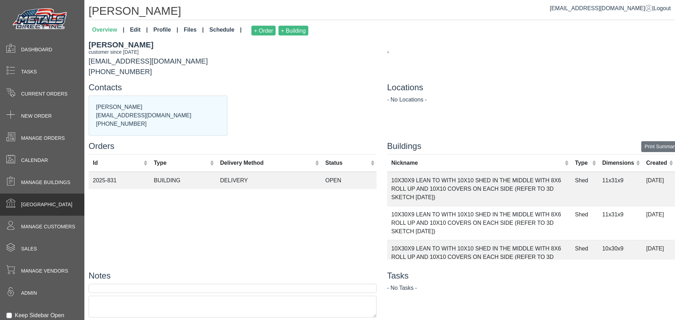  I want to click on div: Status, so click(347, 163).